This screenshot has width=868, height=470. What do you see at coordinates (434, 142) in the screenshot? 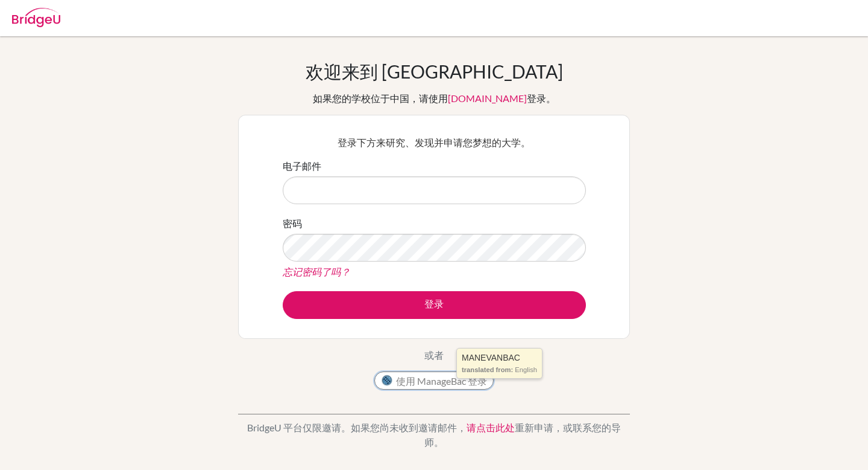
I see `font: 登录下方来研究、发现并申请您梦想的大学。` at bounding box center [434, 142].